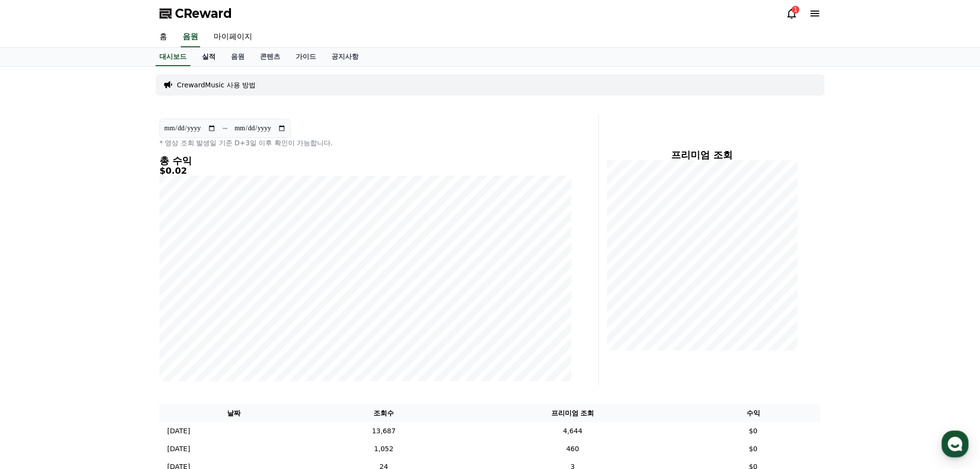 The height and width of the screenshot is (469, 980). Describe the element at coordinates (173, 57) in the screenshot. I see `a: 대시보드` at that location.